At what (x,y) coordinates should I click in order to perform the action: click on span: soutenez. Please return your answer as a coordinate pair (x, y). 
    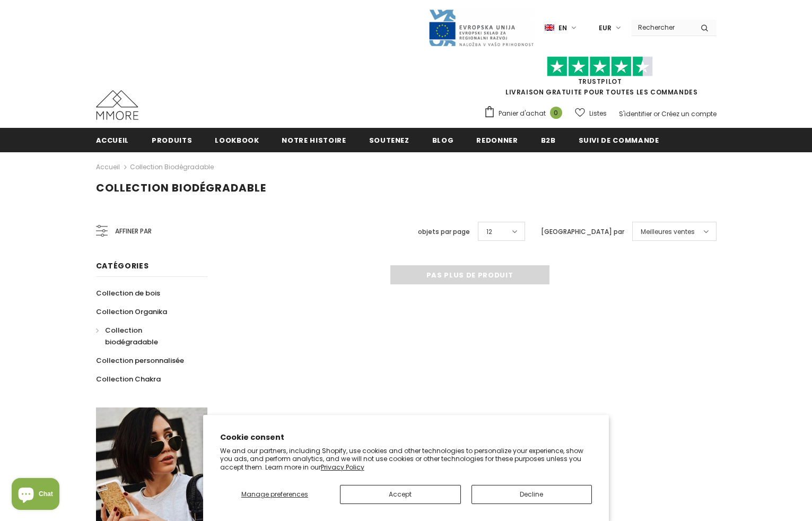
    Looking at the image, I should click on (390, 140).